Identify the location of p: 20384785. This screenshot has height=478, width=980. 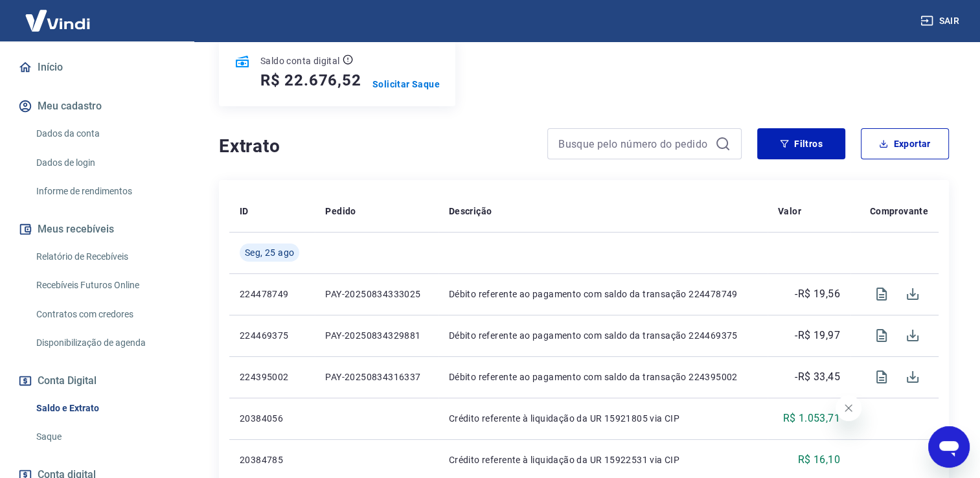
(272, 460).